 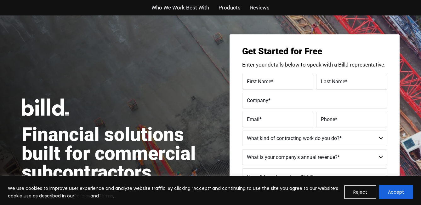 I want to click on a: Terms, so click(x=106, y=196).